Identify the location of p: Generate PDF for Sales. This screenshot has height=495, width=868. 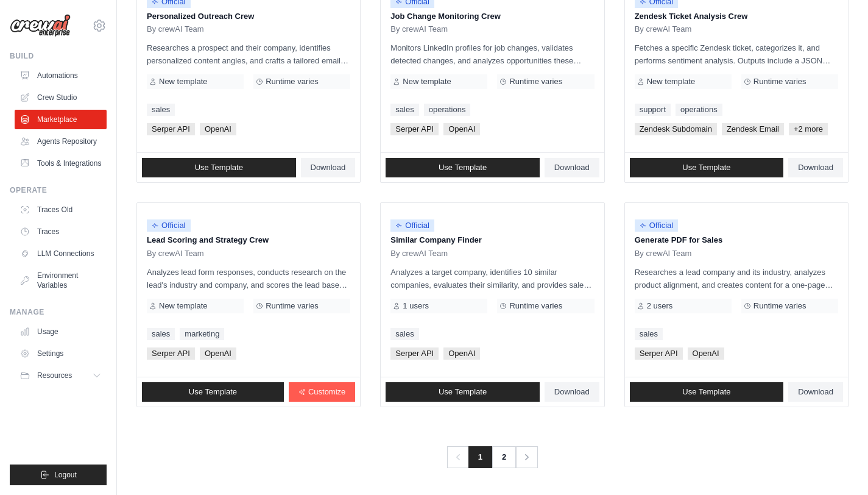
(737, 240).